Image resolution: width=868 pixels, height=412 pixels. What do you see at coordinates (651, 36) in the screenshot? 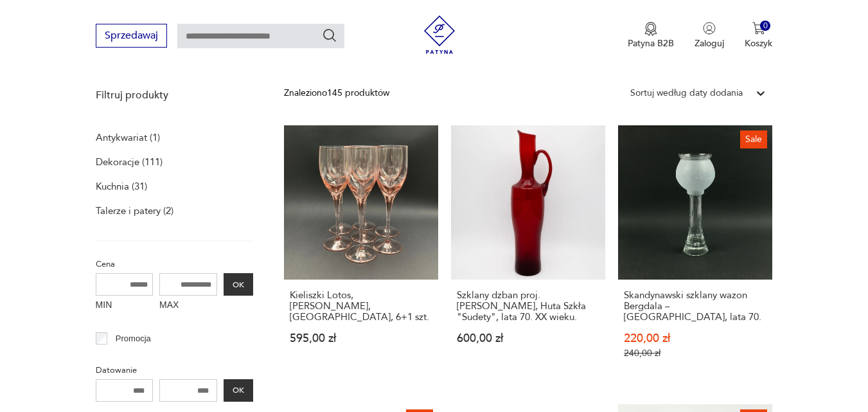
I see `button: Patyna B2B` at bounding box center [651, 36].